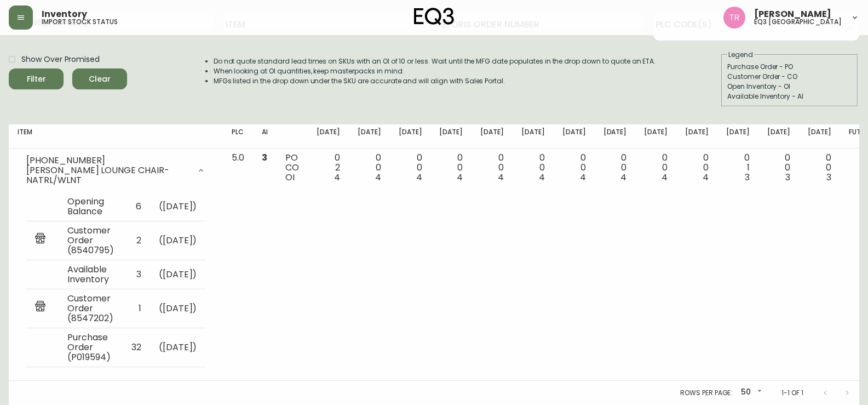 The width and height of the screenshot is (868, 405). I want to click on td: Purchase Order (P019594), so click(90, 347).